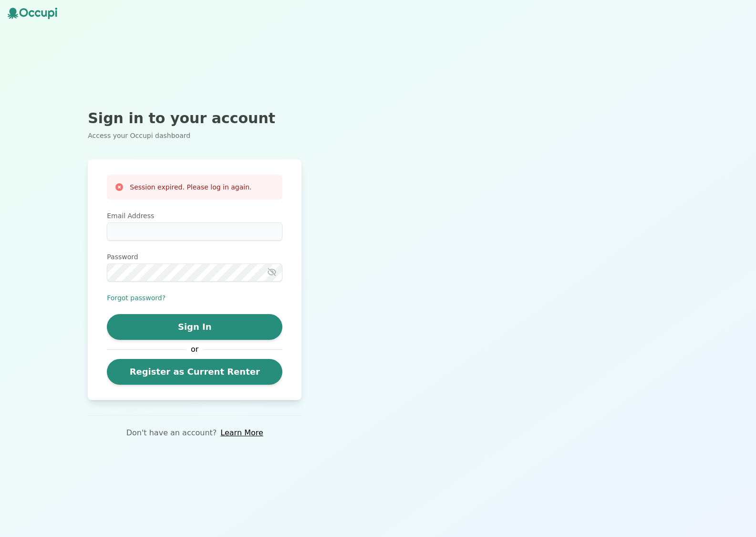 Image resolution: width=756 pixels, height=537 pixels. What do you see at coordinates (195, 216) in the screenshot?
I see `label: Email Address` at bounding box center [195, 216].